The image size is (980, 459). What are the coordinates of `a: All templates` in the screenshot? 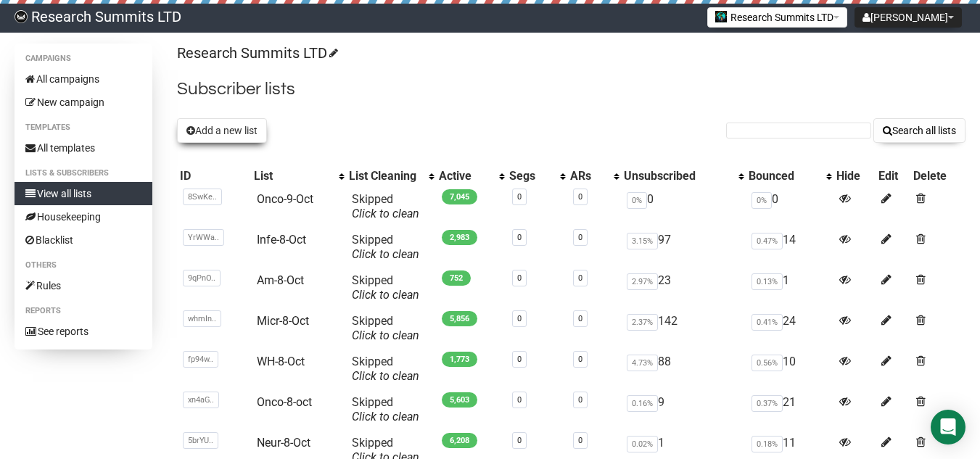 It's located at (83, 148).